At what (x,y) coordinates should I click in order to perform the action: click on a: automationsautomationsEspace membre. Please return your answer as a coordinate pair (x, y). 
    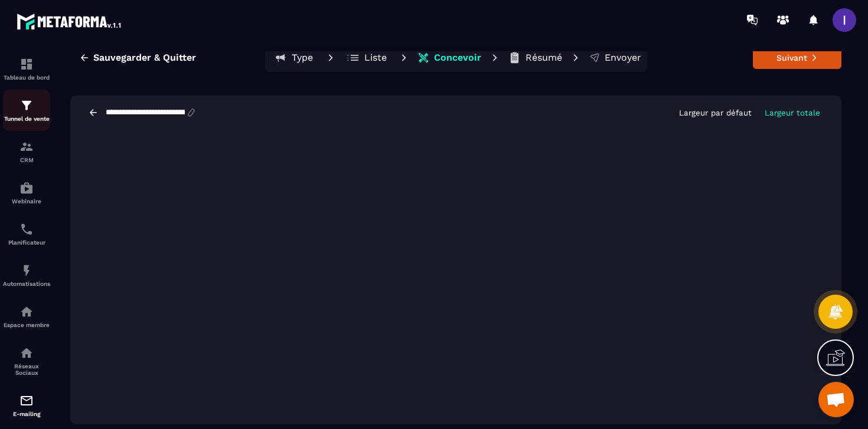
    Looking at the image, I should click on (26, 316).